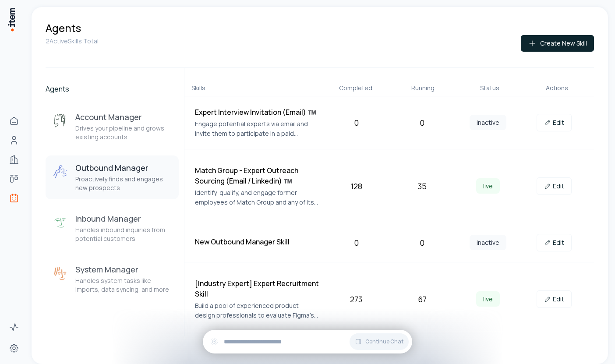  What do you see at coordinates (123, 285) in the screenshot?
I see `p: Handles system tasks like imports, data syncing, and more` at bounding box center [123, 285].